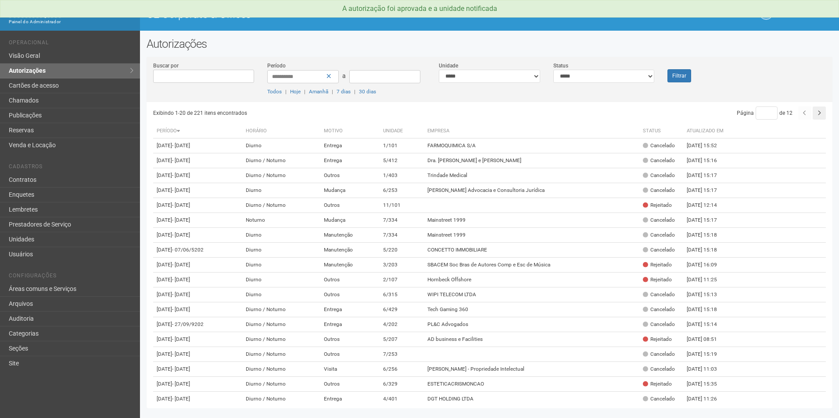 This screenshot has width=839, height=418. What do you see at coordinates (448, 66) in the screenshot?
I see `label: Unidade` at bounding box center [448, 66].